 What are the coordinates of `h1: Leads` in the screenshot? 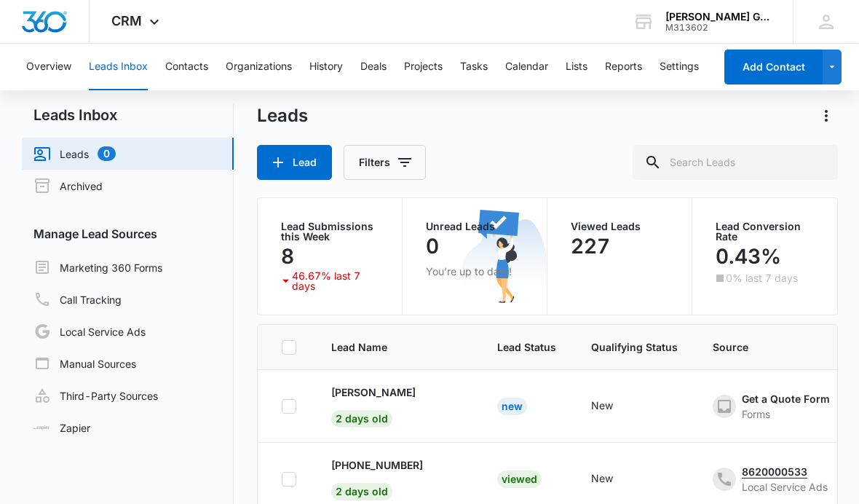 It's located at (282, 116).